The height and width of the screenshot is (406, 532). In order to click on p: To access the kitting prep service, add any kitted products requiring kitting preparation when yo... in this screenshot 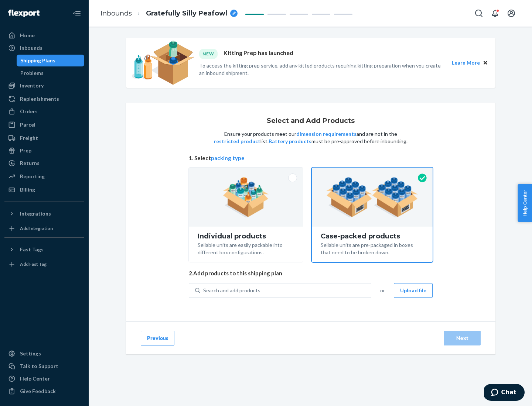, I will do `click(322, 70)`.